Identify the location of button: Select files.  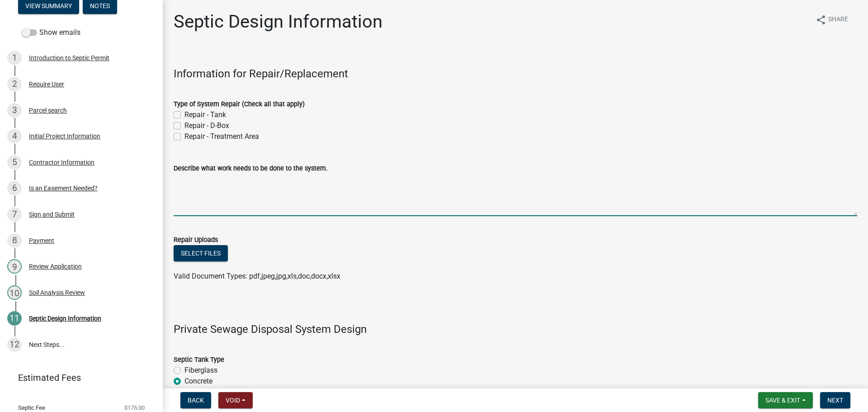
(201, 254).